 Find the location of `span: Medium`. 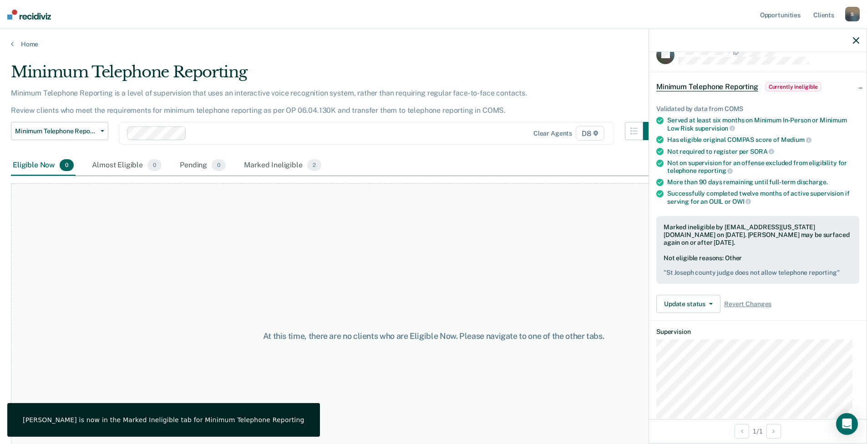

span: Medium is located at coordinates (796, 140).